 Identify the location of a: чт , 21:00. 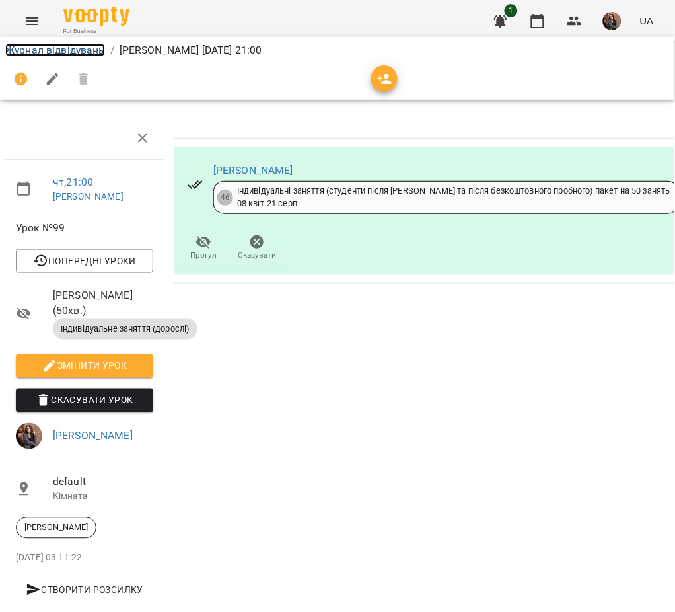
(73, 182).